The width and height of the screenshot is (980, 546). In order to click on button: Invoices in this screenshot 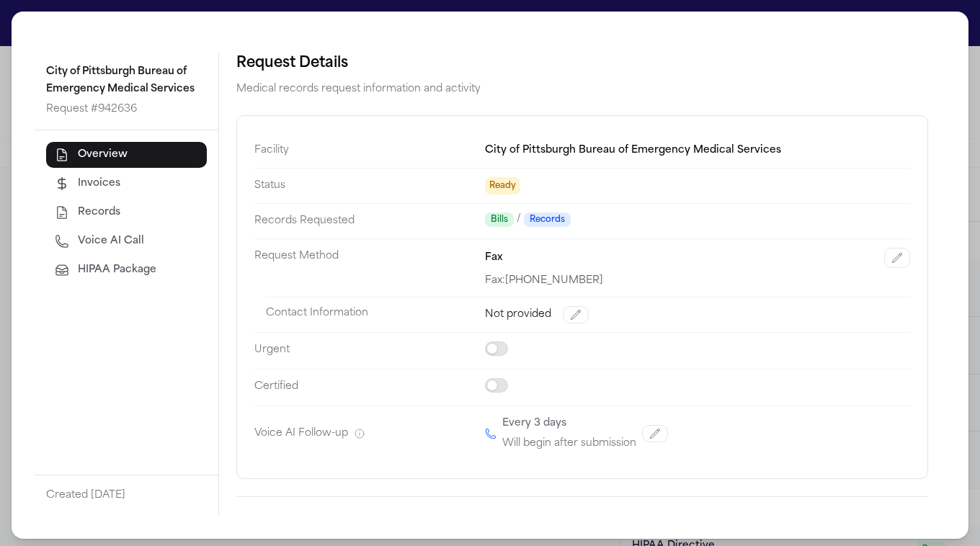, I will do `click(126, 183)`.